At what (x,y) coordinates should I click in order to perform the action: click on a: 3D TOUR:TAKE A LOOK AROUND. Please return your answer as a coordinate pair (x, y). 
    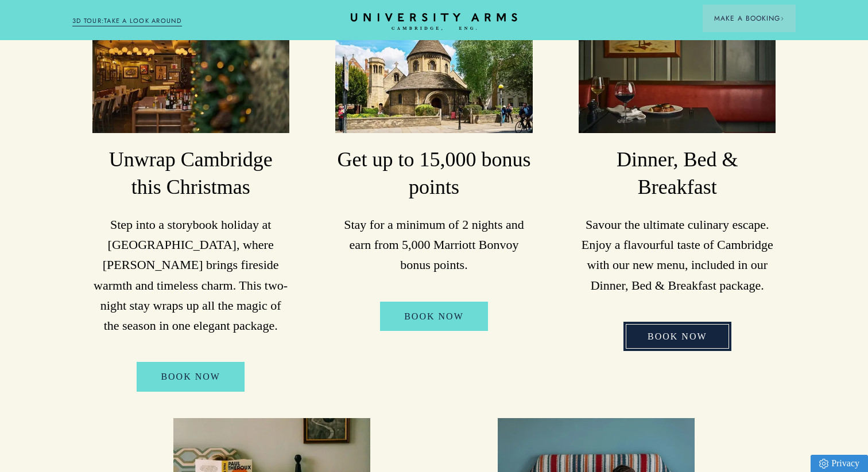
    Looking at the image, I should click on (127, 22).